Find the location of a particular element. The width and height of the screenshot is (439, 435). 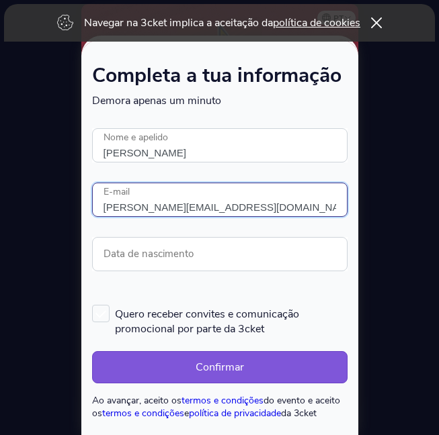

input: Data de nascimento is located at coordinates (220, 254).